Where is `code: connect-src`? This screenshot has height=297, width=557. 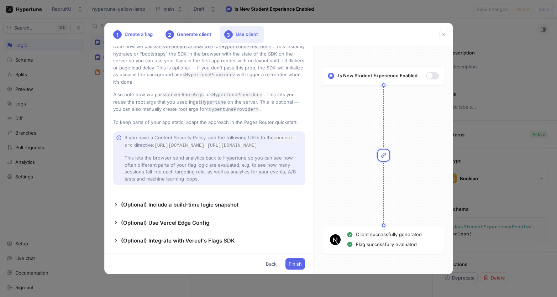
code: connect-src is located at coordinates (210, 142).